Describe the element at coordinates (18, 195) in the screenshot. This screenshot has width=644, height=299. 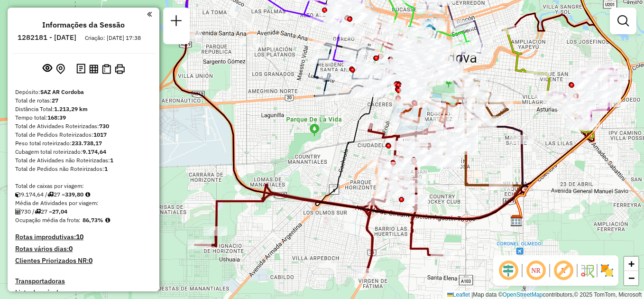
I see `i: Cubagem total roteirizado` at that location.